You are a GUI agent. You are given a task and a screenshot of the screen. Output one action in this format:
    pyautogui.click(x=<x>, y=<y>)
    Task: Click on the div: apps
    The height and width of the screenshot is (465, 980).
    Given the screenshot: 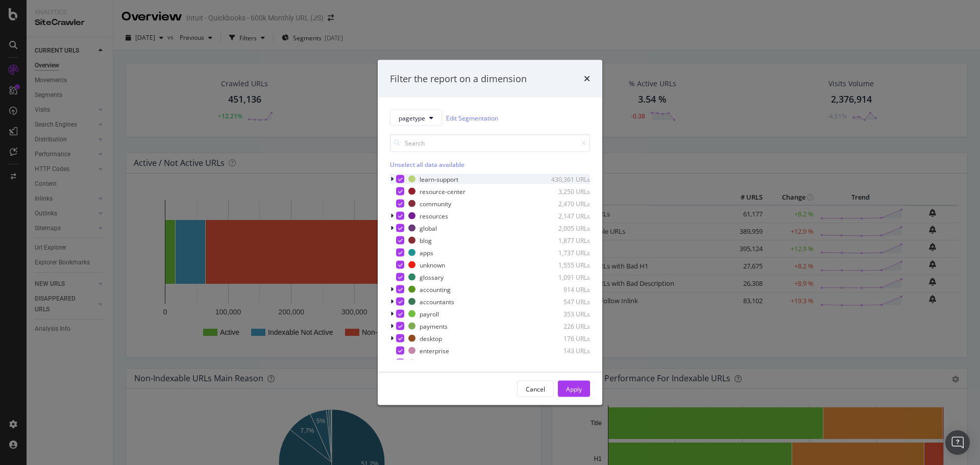 What is the action you would take?
    pyautogui.click(x=426, y=252)
    